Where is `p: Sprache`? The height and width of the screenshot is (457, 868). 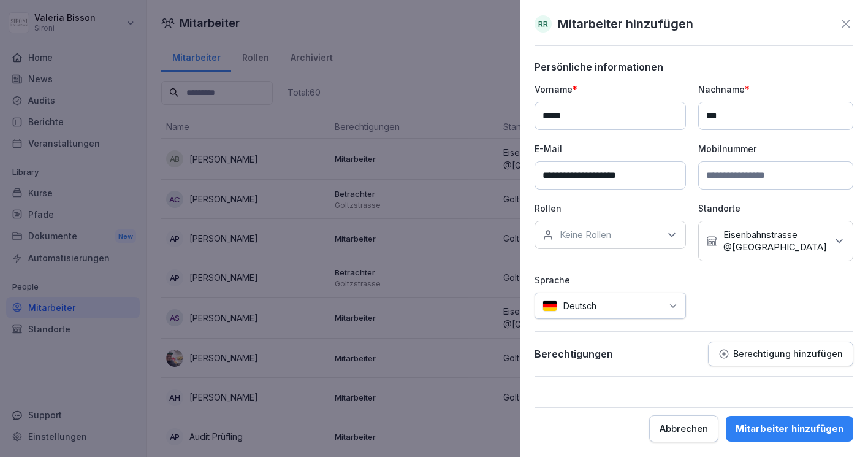
p: Sprache is located at coordinates (610, 280).